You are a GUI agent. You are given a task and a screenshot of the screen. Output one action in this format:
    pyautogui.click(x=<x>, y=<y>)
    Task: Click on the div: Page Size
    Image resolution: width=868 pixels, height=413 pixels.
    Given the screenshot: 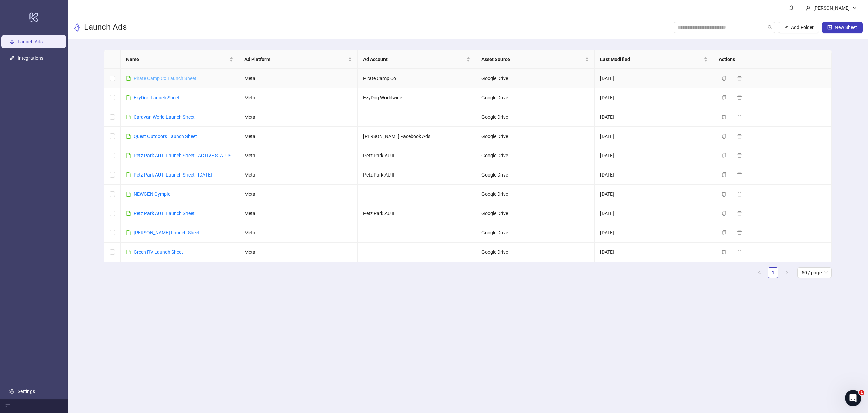 What is the action you would take?
    pyautogui.click(x=815, y=273)
    